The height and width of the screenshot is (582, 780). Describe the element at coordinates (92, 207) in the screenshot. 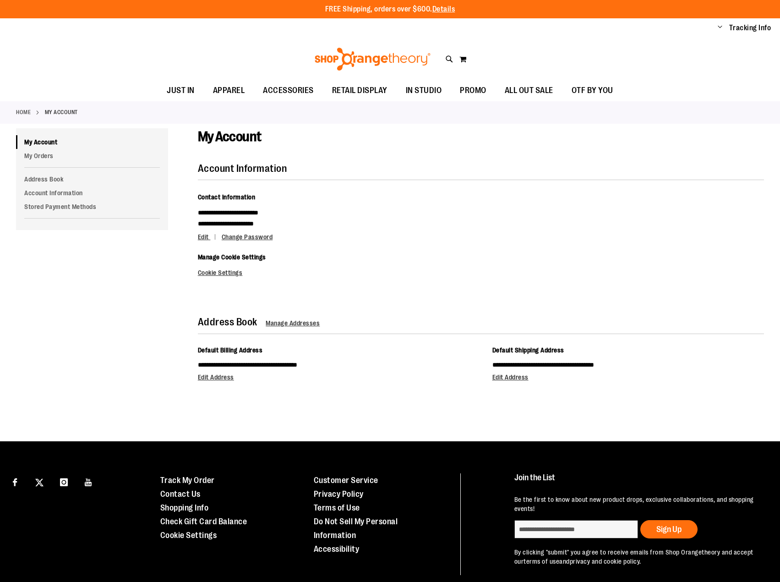

I see `a: Stored Payment Methods` at that location.